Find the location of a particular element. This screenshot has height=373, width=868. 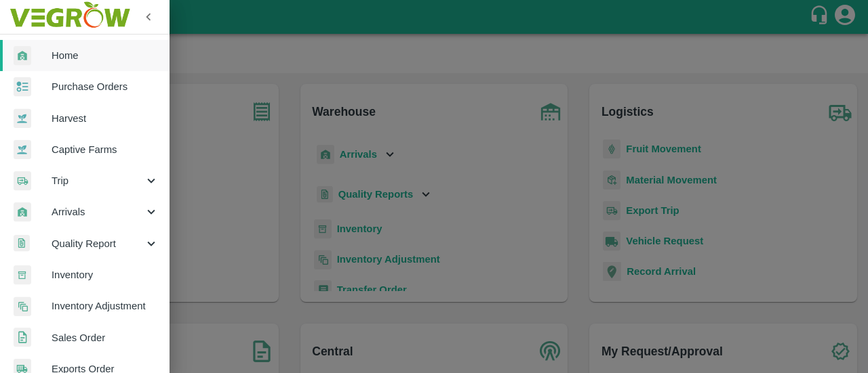

span: Harvest is located at coordinates (105, 118).